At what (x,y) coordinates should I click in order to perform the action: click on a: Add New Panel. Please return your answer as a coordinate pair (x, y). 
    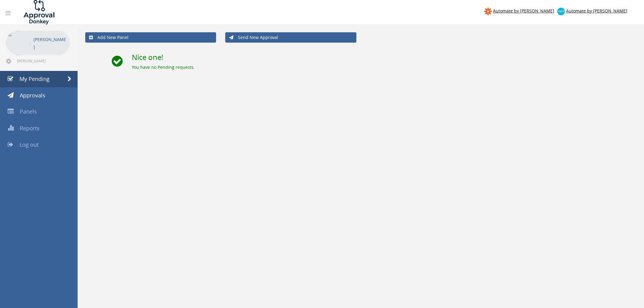
    Looking at the image, I should click on (151, 38).